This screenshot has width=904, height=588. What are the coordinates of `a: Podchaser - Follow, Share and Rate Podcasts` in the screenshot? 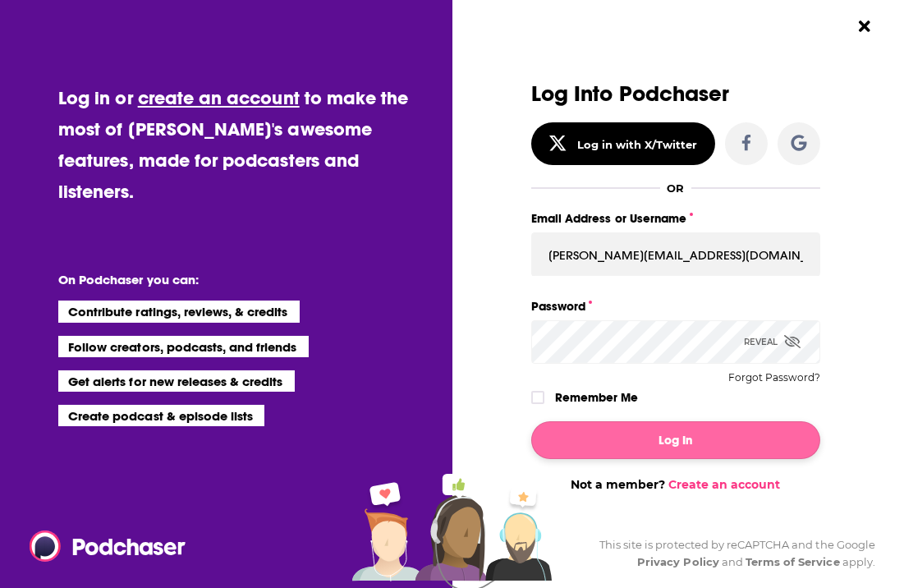 It's located at (102, 546).